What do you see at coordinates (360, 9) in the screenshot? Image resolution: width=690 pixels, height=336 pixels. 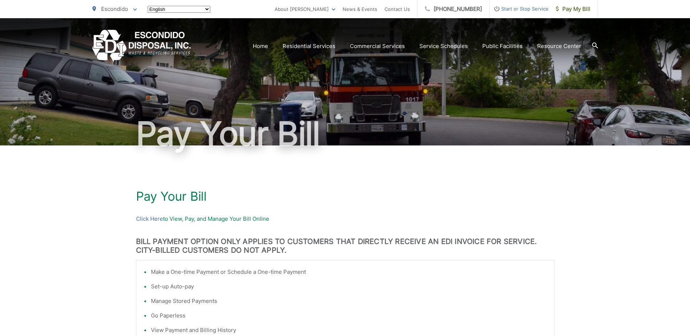 I see `a: News & Events` at bounding box center [360, 9].